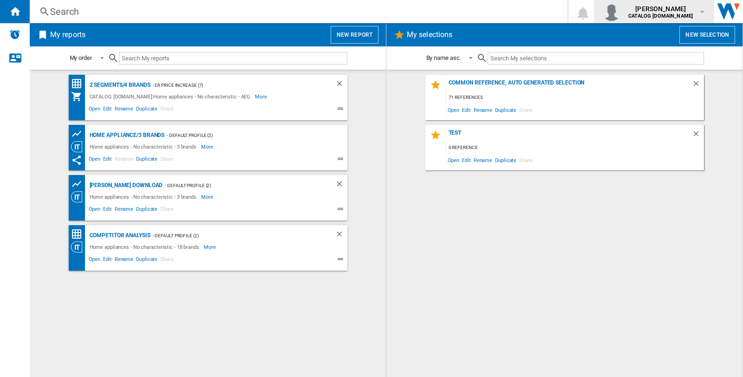 This screenshot has width=743, height=377. I want to click on div: Home appliance/3 brands, so click(126, 135).